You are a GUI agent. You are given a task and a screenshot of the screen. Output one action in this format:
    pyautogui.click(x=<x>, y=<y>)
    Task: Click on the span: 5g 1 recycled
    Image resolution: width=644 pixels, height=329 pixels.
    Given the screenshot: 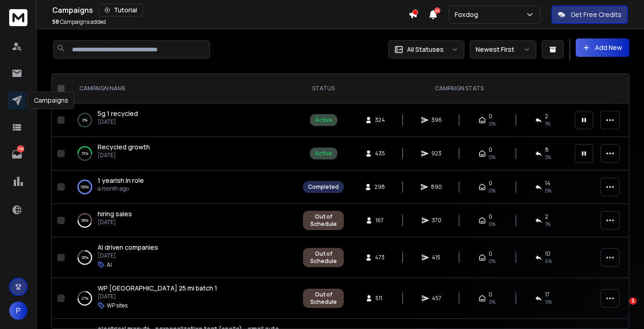 What is the action you would take?
    pyautogui.click(x=118, y=113)
    